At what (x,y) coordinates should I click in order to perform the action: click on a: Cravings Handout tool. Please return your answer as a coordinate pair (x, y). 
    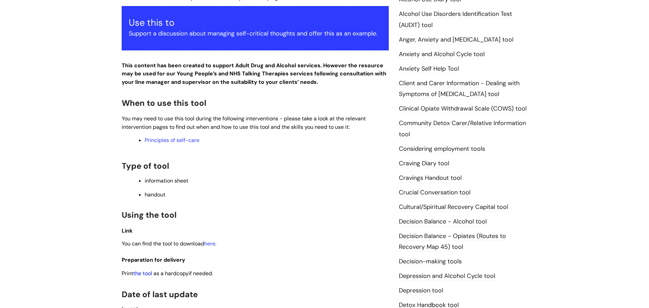
    Looking at the image, I should click on (430, 178).